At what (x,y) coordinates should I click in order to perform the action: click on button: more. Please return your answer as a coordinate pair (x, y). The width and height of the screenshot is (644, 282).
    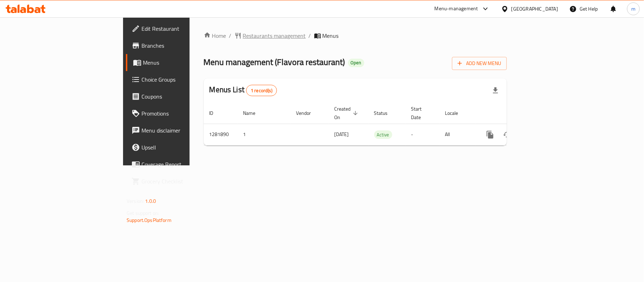
    Looking at the image, I should click on (490, 135).